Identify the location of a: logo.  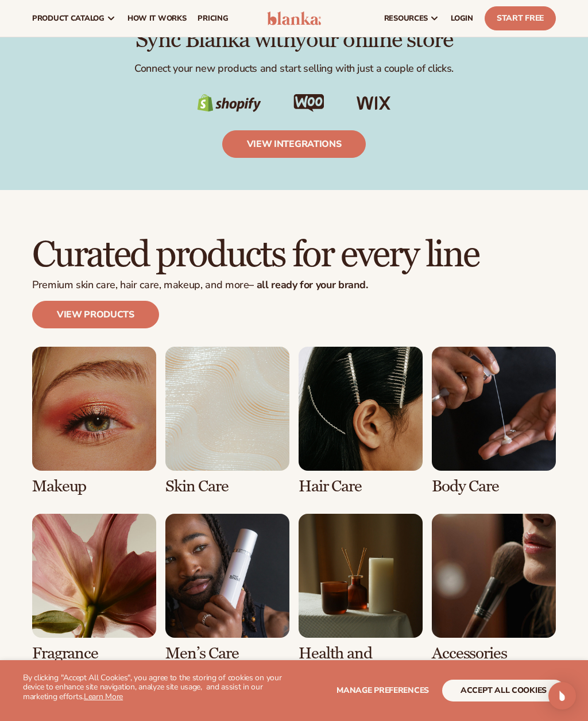
(294, 19).